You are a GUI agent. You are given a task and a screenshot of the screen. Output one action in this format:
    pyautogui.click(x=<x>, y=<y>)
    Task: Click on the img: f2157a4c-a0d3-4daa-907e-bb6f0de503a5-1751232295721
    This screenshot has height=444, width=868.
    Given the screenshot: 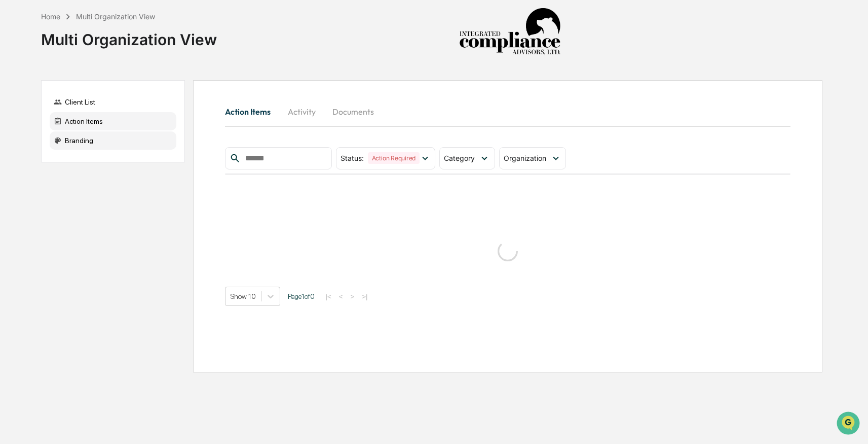 What is the action you would take?
    pyautogui.click(x=12, y=12)
    